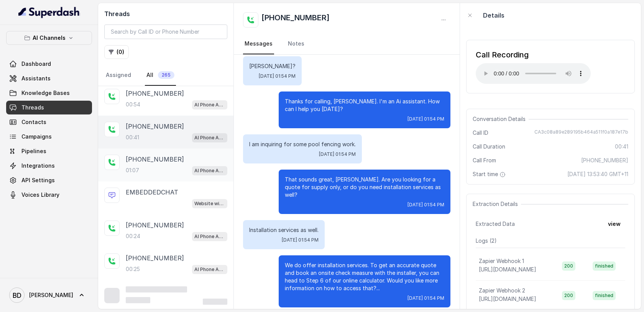 Image resolution: width=644 pixels, height=312 pixels. What do you see at coordinates (533, 73) in the screenshot?
I see `audio: Your browser does not support the audio element.` at bounding box center [533, 73].